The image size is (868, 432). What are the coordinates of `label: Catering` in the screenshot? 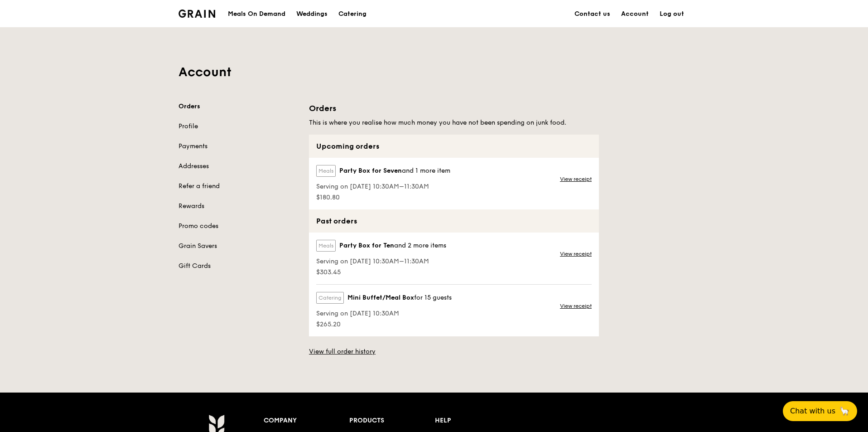 It's located at (330, 298).